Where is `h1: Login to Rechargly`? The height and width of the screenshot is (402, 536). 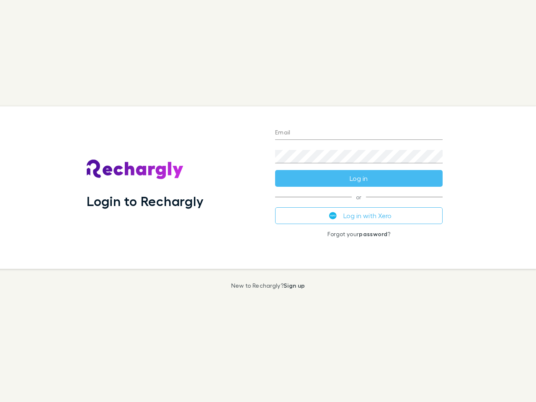
h1: Login to Rechargly is located at coordinates (145, 201).